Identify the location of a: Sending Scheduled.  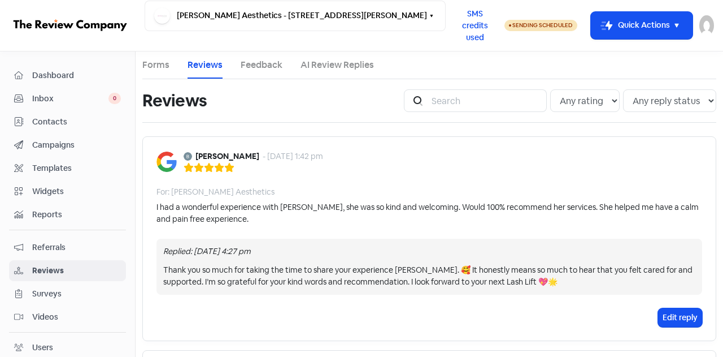
(541, 25).